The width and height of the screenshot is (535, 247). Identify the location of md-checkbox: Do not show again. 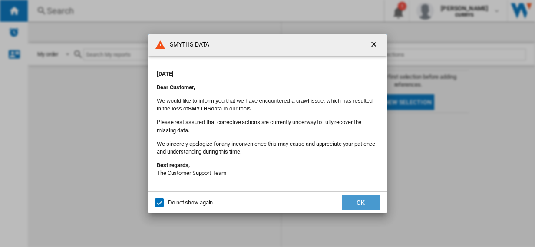
(184, 203).